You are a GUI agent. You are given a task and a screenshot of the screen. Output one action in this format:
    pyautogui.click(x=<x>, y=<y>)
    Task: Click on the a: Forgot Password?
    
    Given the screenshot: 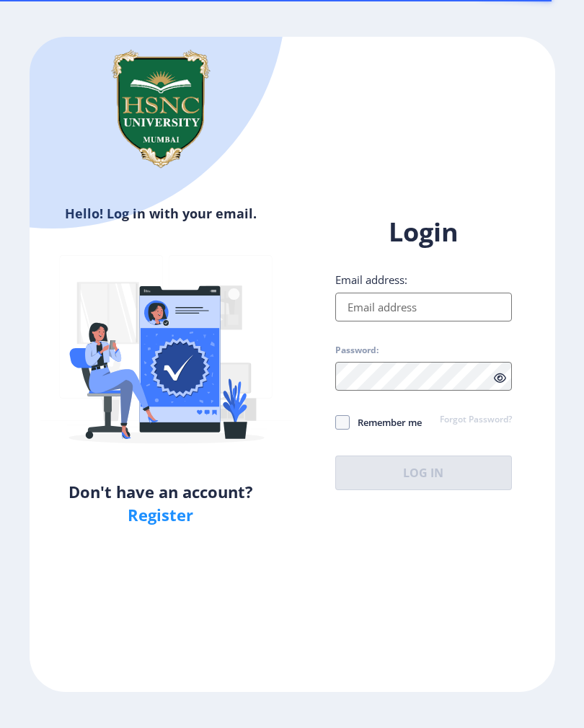 What is the action you would take?
    pyautogui.click(x=476, y=420)
    